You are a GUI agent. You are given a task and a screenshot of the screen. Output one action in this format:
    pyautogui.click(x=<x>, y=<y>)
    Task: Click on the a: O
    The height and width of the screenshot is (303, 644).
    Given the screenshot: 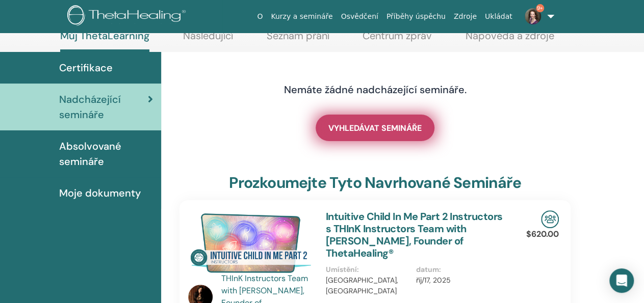 What is the action you would take?
    pyautogui.click(x=259, y=16)
    